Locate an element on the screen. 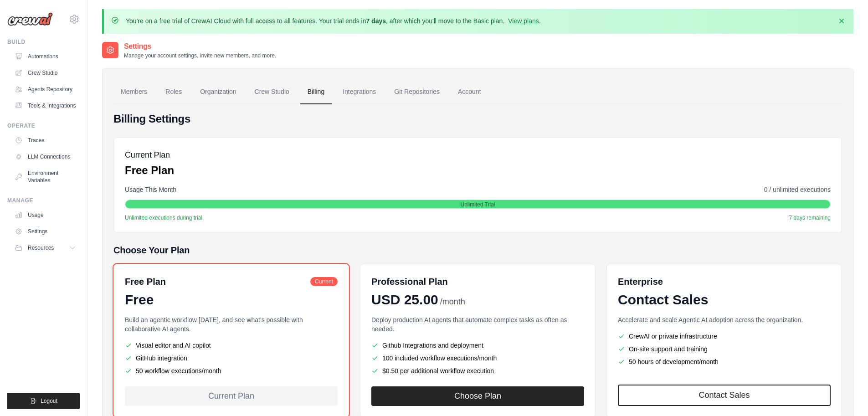  h6: Free Plan is located at coordinates (145, 281).